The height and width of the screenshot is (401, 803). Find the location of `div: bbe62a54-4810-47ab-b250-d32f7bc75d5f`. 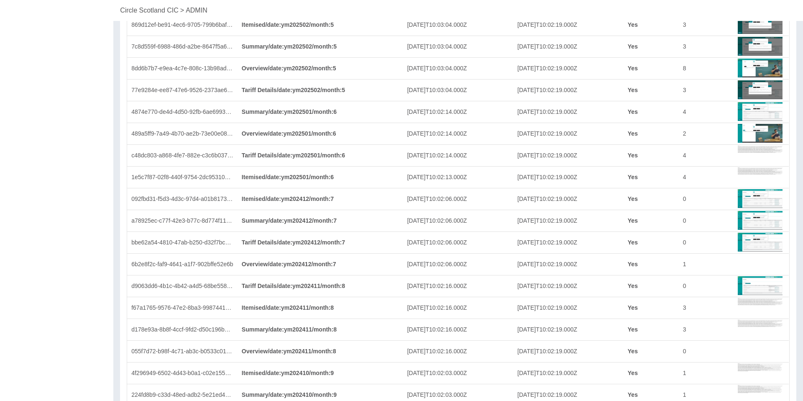

div: bbe62a54-4810-47ab-b250-d32f7bc75d5f is located at coordinates (182, 242).